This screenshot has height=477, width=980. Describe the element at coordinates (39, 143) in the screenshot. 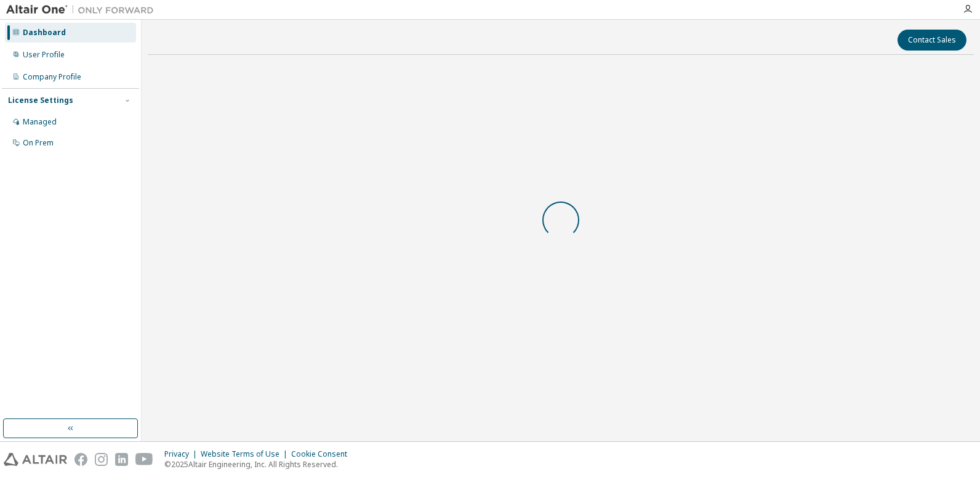

I see `div: On Prem` at that location.